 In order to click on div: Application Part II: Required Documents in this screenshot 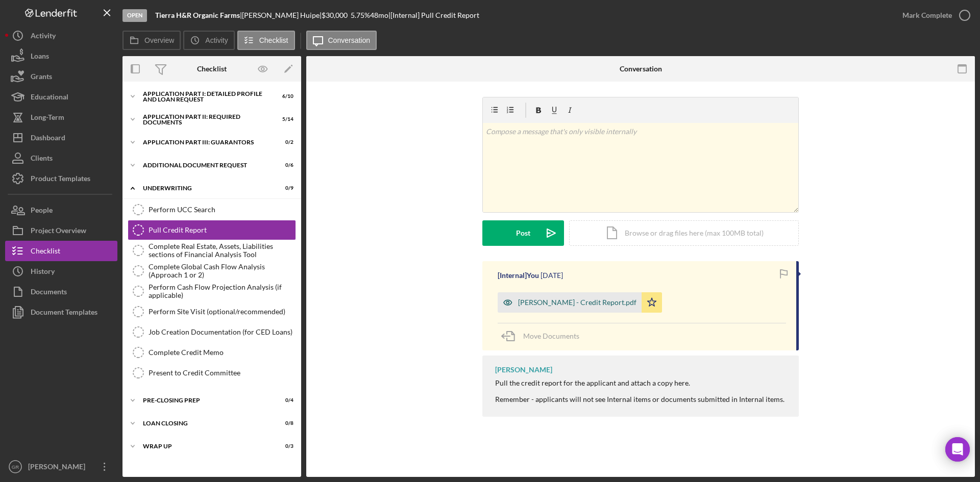, I will do `click(205, 119)`.